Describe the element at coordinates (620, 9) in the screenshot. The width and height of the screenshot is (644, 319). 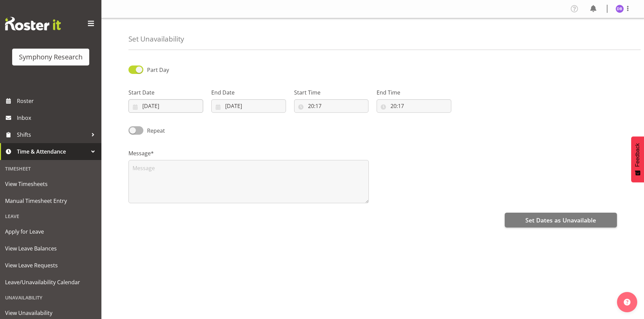
I see `img: dawn-belshaw1857.jpg` at that location.